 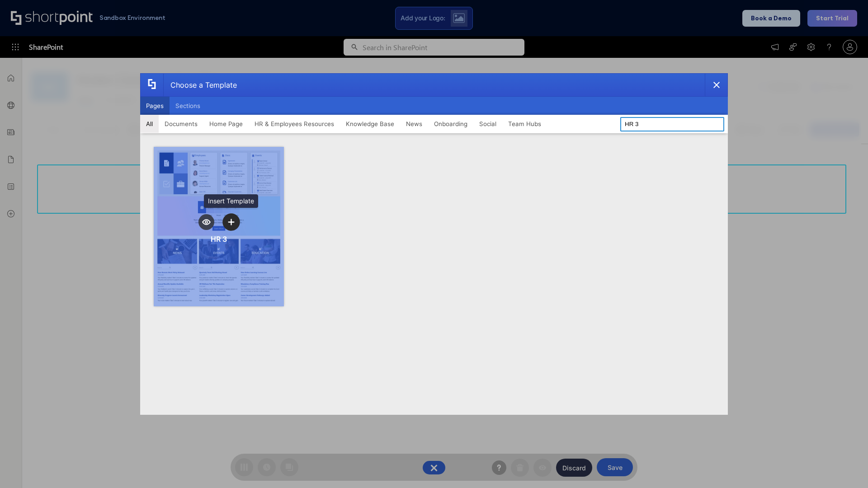 I want to click on button: Documents, so click(x=181, y=124).